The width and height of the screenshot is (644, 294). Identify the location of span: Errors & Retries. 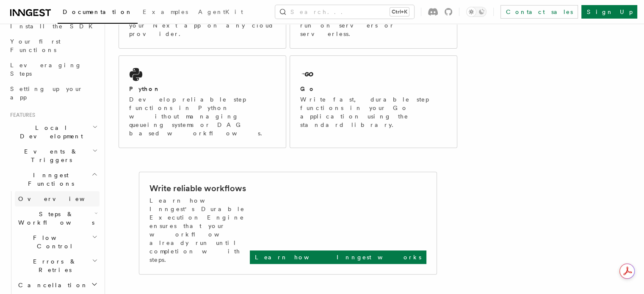
(54, 266).